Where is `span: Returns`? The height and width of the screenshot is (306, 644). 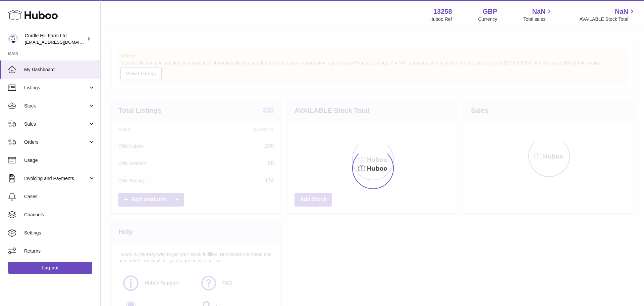
span: Returns is located at coordinates (60, 251).